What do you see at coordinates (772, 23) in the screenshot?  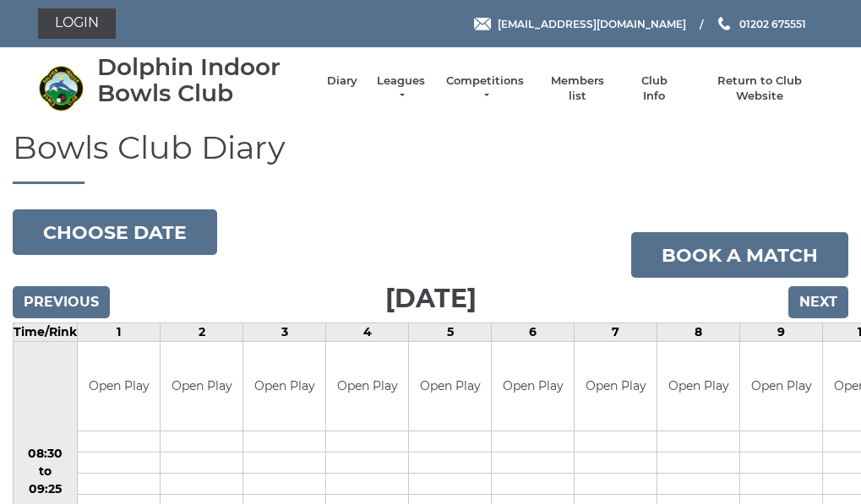 I see `span: 01202 675551` at bounding box center [772, 23].